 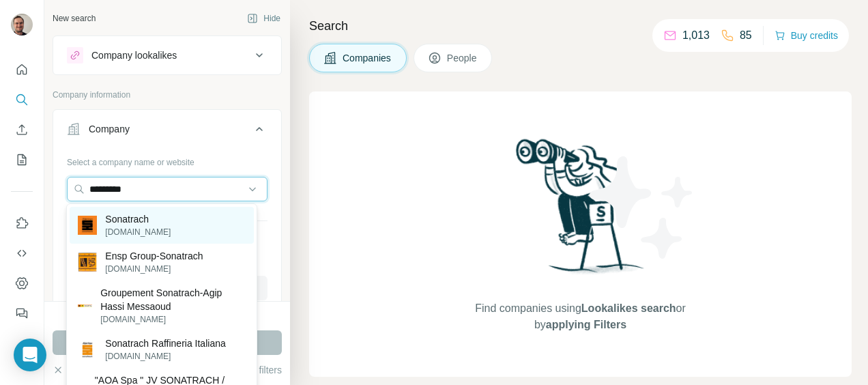 I want to click on p: 85, so click(x=746, y=36).